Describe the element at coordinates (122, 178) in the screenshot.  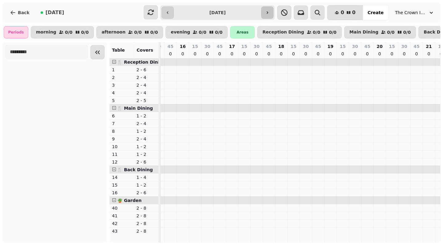
I see `p: 14` at that location.